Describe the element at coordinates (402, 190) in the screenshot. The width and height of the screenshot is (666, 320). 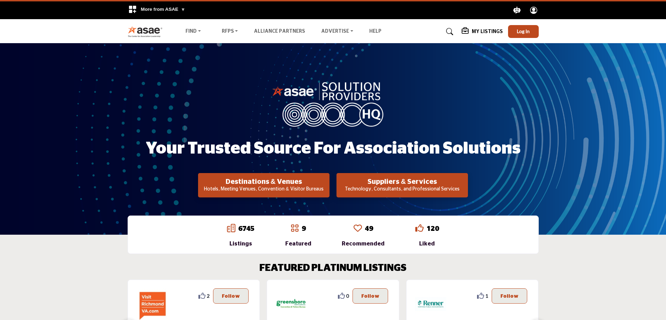
I see `p: Technology, Consultants, and Professional Services` at that location.